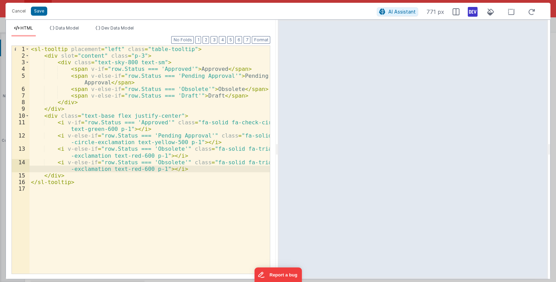 This screenshot has width=556, height=282. What do you see at coordinates (20, 56) in the screenshot?
I see `div: 2` at bounding box center [20, 56].